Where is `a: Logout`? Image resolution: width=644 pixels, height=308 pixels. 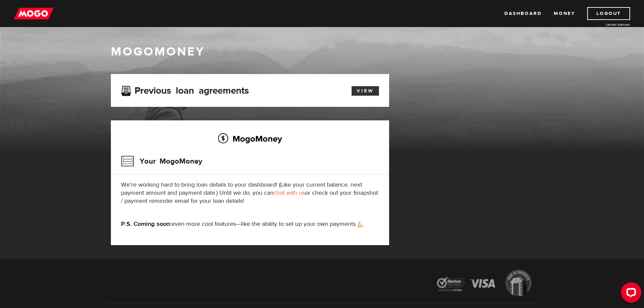
a: Logout is located at coordinates (609, 13).